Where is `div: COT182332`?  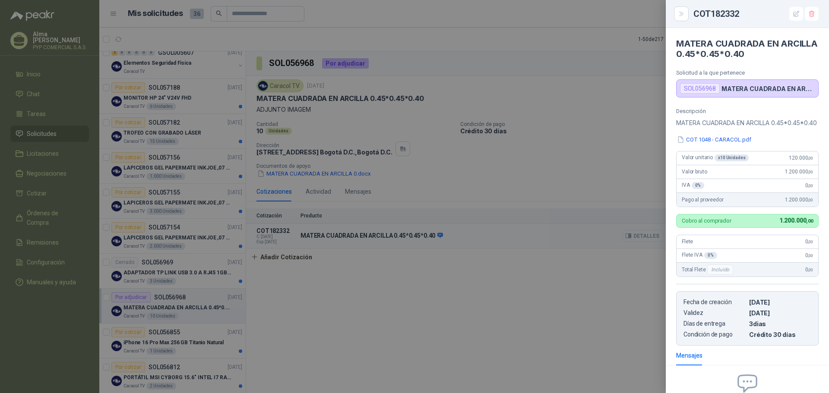
div: COT182332 is located at coordinates (756, 14).